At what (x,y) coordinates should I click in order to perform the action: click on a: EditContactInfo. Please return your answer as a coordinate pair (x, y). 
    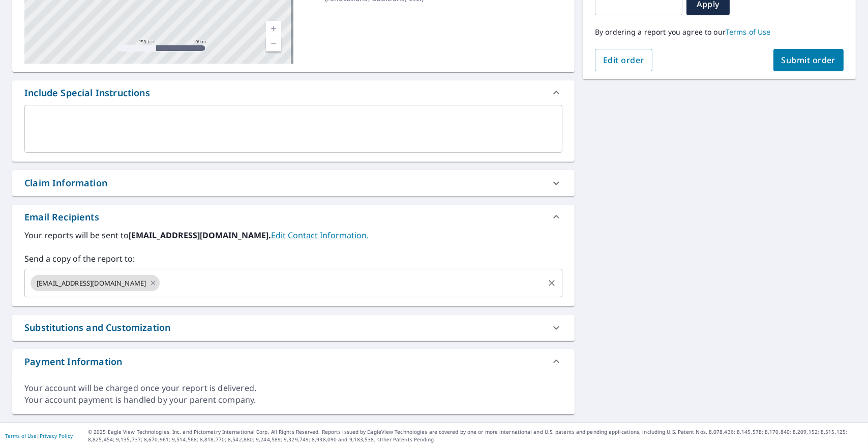
    Looking at the image, I should click on (320, 235).